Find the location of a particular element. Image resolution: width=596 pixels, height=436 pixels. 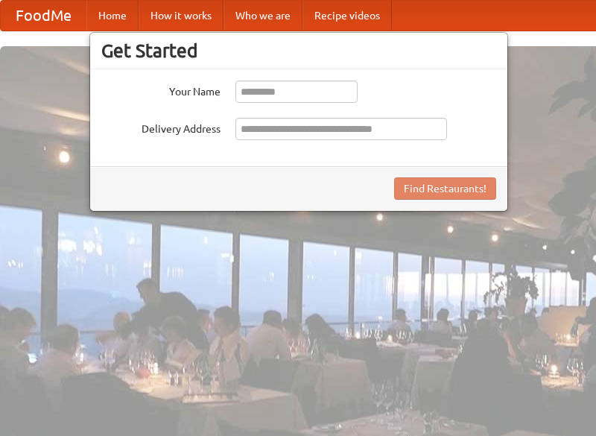

a: Who we are is located at coordinates (263, 16).